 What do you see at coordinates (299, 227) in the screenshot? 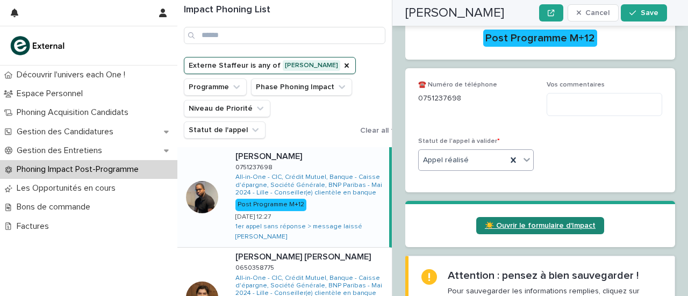
I see `a: 1er appel sans réponse > message laissé` at bounding box center [299, 227].